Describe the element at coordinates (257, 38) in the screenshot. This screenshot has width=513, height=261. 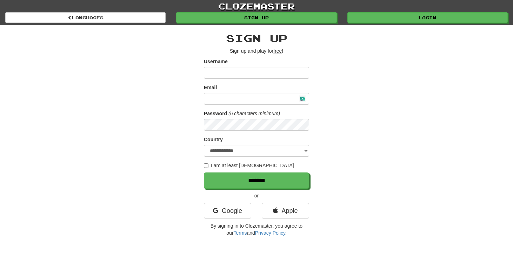
I see `h2: Sign up` at that location.